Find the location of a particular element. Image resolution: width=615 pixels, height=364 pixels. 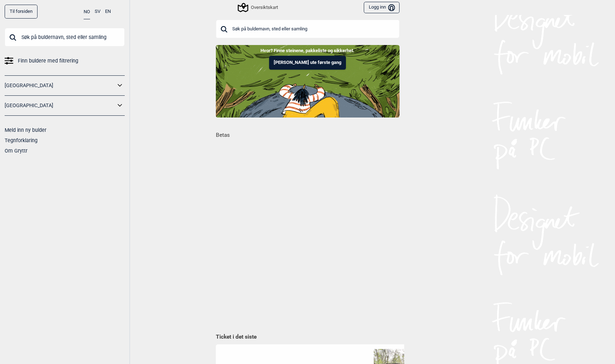

button: EN is located at coordinates (108, 11).